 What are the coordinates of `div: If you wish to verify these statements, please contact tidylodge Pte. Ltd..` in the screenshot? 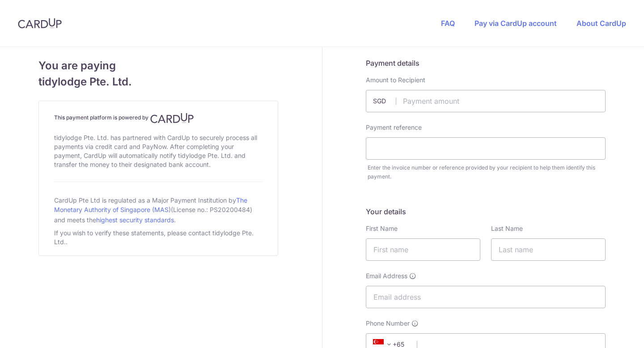 It's located at (159, 237).